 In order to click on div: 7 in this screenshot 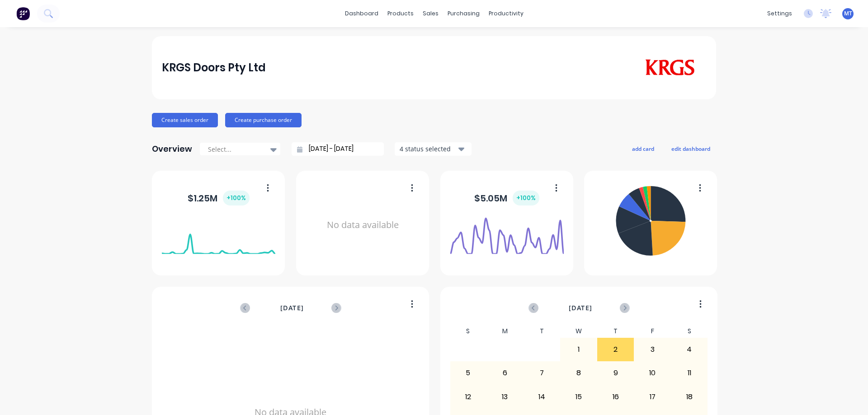, I will do `click(542, 373)`.